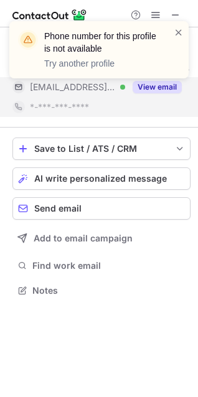 The height and width of the screenshot is (397, 198). What do you see at coordinates (50, 15) in the screenshot?
I see `img: ContactOut v5.3.10` at bounding box center [50, 15].